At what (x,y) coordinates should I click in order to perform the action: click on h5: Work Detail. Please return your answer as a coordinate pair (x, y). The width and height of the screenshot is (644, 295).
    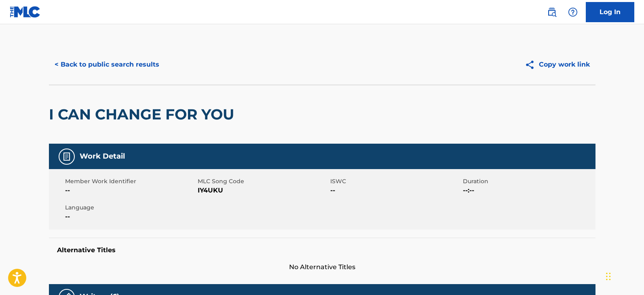
    Looking at the image, I should click on (102, 156).